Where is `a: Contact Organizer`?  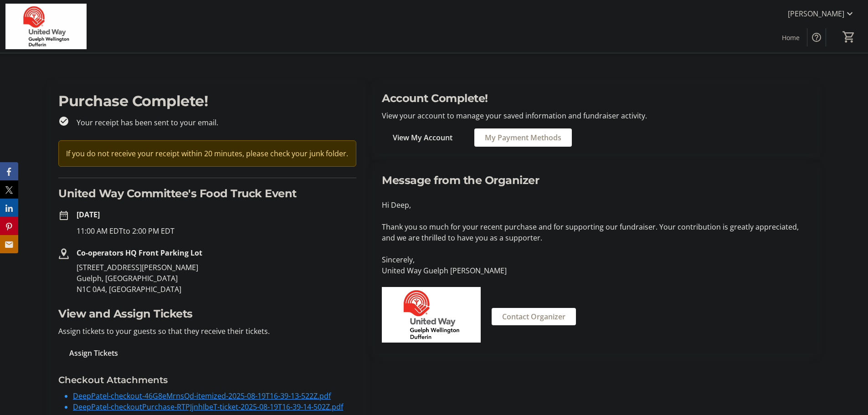 a: Contact Organizer is located at coordinates (534, 317).